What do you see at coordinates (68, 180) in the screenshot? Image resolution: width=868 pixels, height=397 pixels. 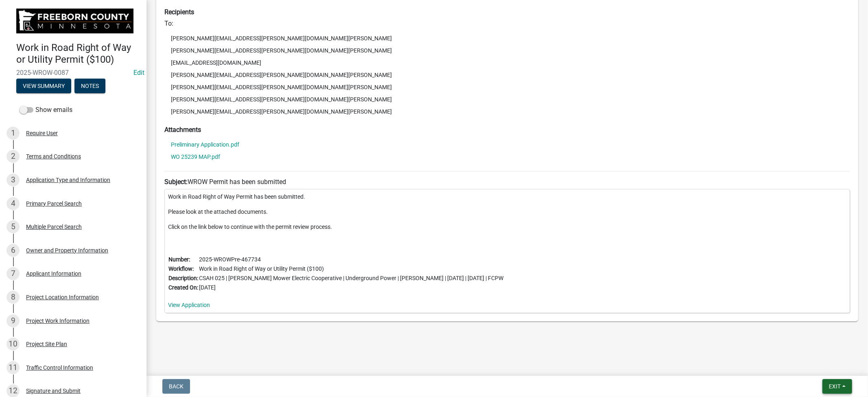 I see `div: Application Type and Information` at bounding box center [68, 180].